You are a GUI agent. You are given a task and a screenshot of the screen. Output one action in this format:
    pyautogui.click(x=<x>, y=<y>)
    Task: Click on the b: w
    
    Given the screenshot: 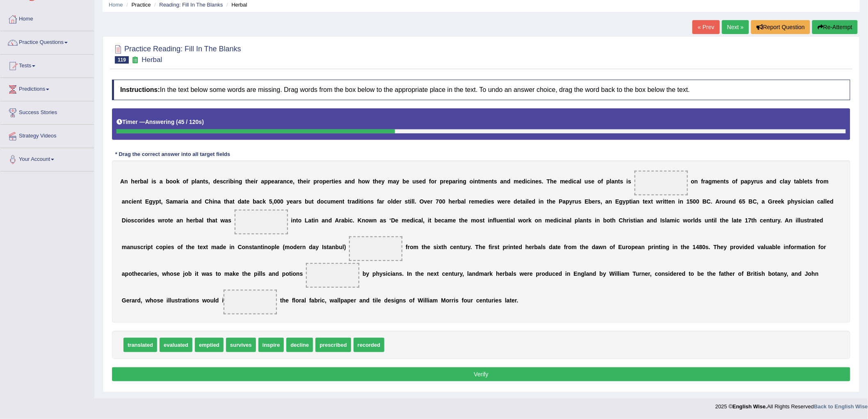 What is the action you would take?
    pyautogui.click(x=367, y=182)
    